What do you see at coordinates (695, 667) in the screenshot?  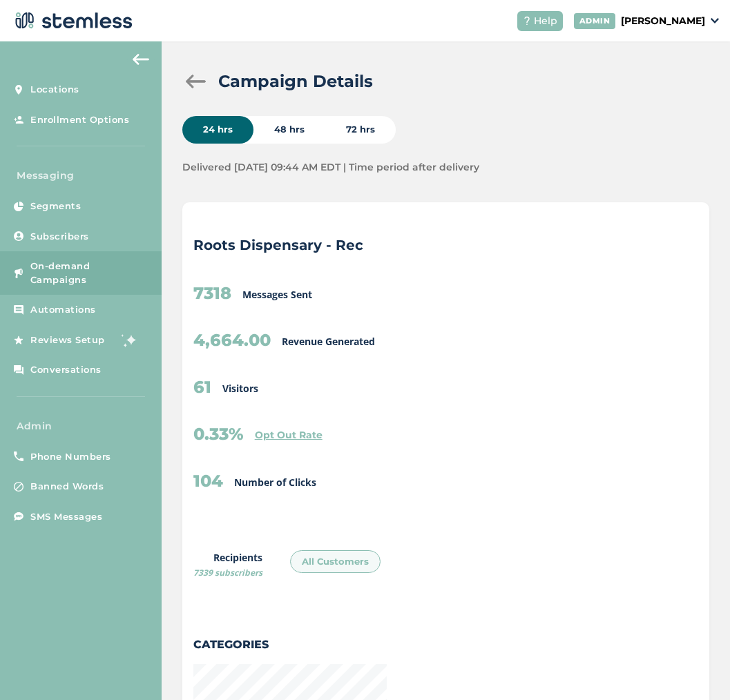 I see `div: Chat Widget` at bounding box center [695, 667].